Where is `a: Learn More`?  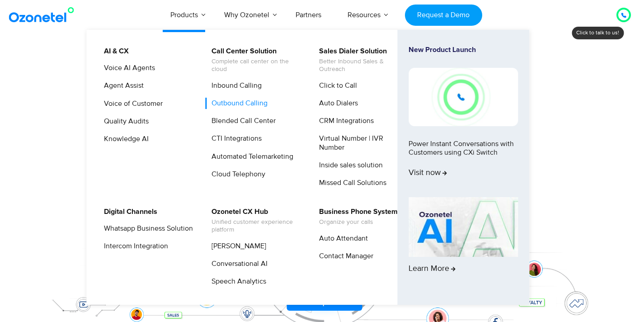 a: Learn More is located at coordinates (463, 243).